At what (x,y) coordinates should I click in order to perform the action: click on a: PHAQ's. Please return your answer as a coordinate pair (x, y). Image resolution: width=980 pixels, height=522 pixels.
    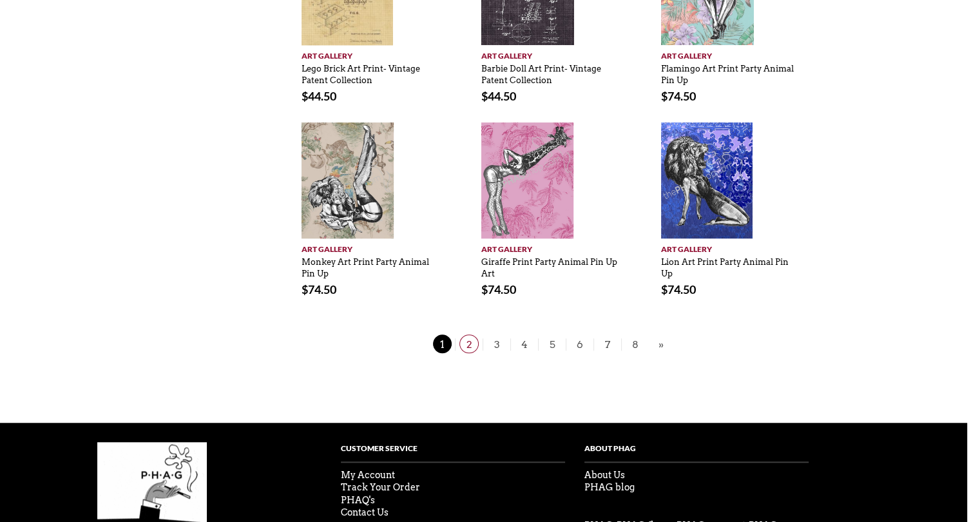
    Looking at the image, I should click on (357, 500).